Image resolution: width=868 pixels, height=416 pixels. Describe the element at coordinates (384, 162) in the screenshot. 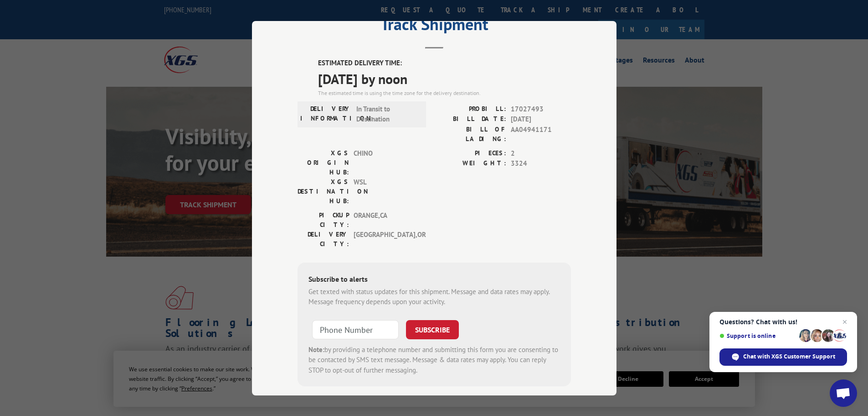

I see `span: CHINO` at that location.